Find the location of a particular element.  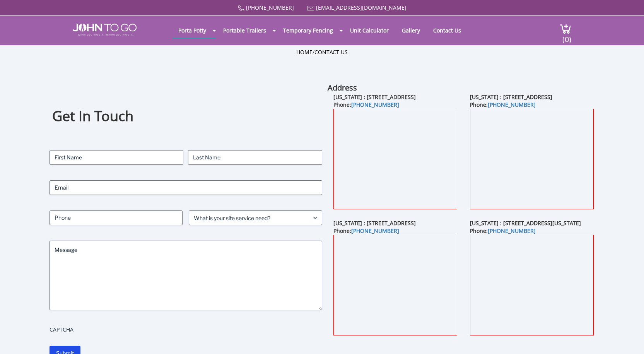

span: (0) is located at coordinates (566, 36).